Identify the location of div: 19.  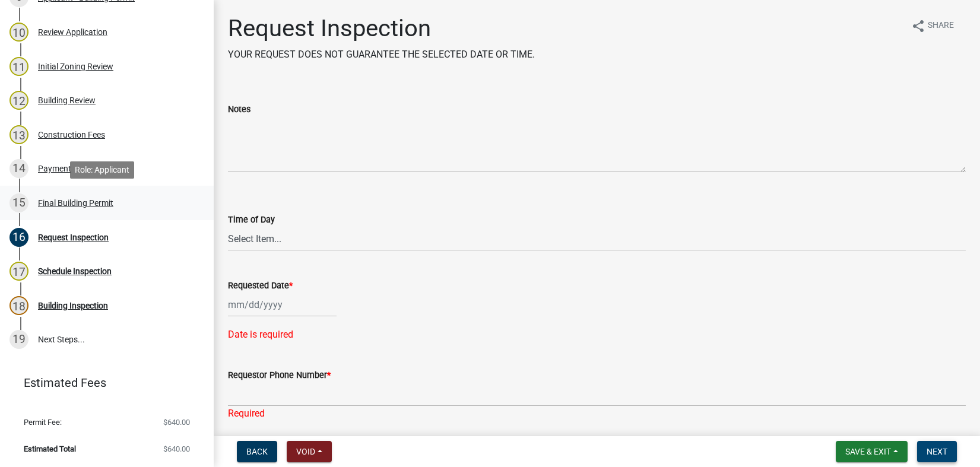
(19, 340).